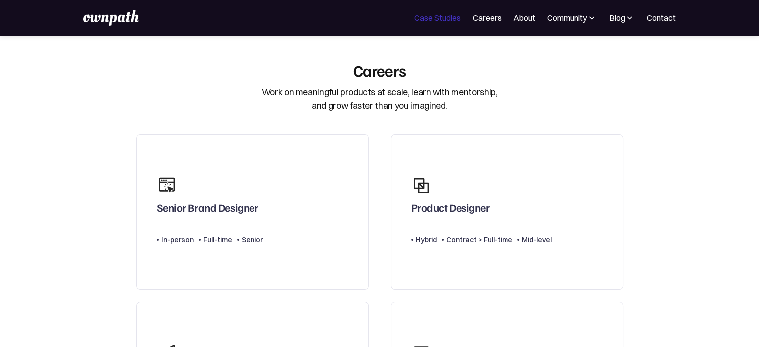 The height and width of the screenshot is (347, 759). I want to click on a: About, so click(524, 18).